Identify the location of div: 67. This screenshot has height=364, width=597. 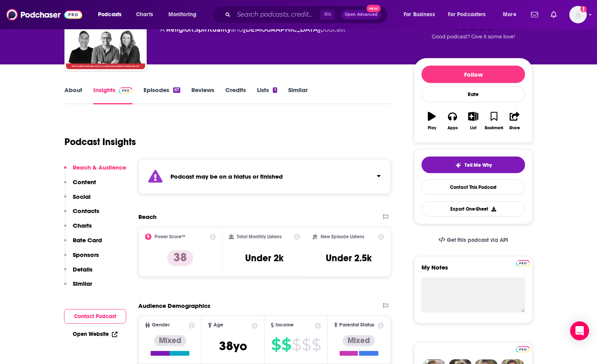
(177, 90).